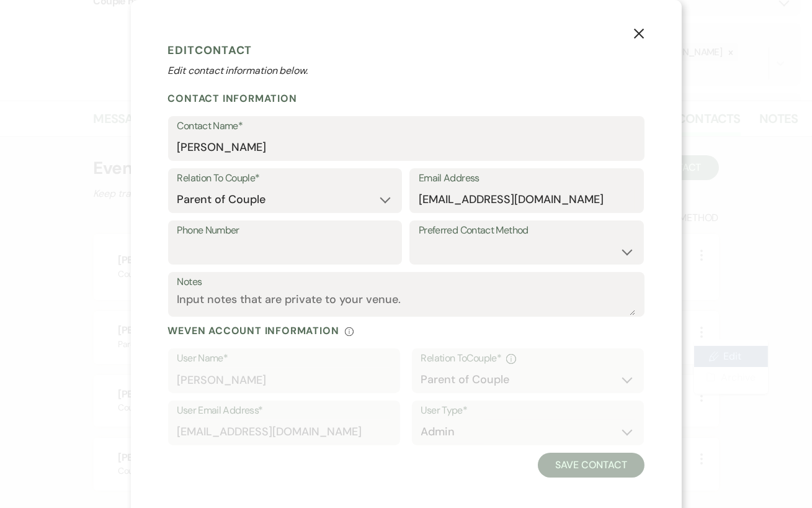 This screenshot has width=812, height=508. What do you see at coordinates (407, 330) in the screenshot?
I see `div: Weven Account Information` at bounding box center [407, 330].